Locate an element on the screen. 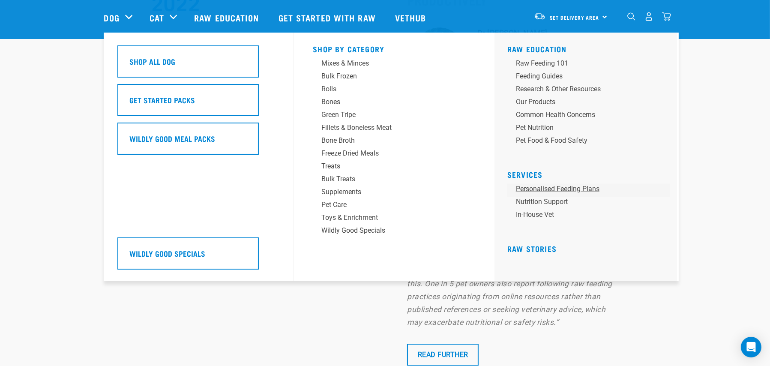  a: Feeding Guides is located at coordinates (589, 78).